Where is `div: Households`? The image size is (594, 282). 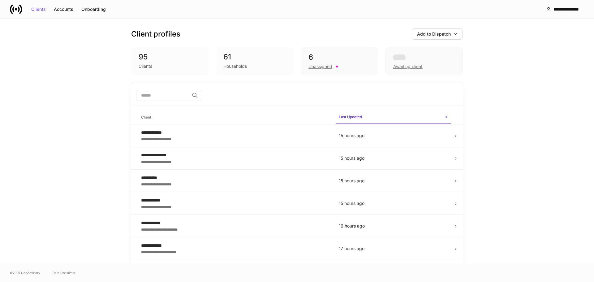 div: Households is located at coordinates (235, 66).